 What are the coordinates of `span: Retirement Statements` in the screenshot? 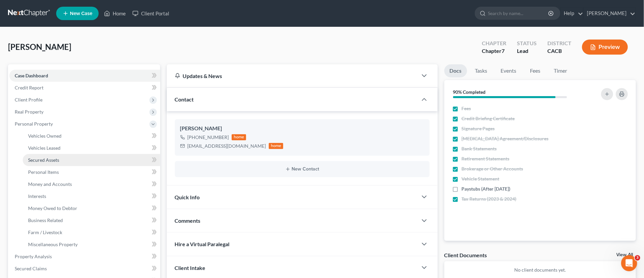 It's located at (485, 159).